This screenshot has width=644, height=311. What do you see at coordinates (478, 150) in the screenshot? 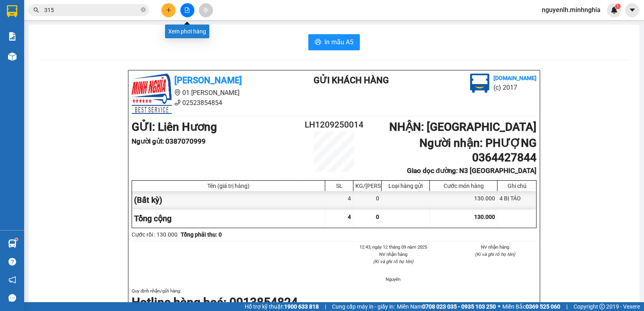
I see `b: Người nhận : PHƯỢNG 0364427844` at bounding box center [478, 150].